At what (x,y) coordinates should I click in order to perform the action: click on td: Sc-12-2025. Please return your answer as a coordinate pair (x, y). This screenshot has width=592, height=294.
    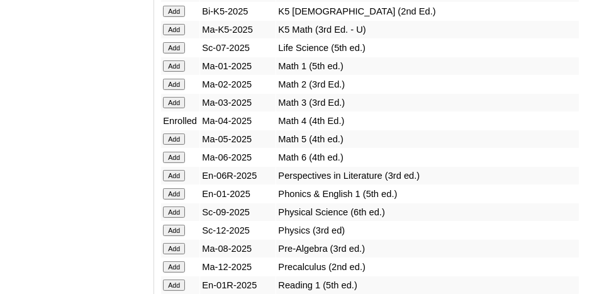
    Looking at the image, I should click on (238, 230).